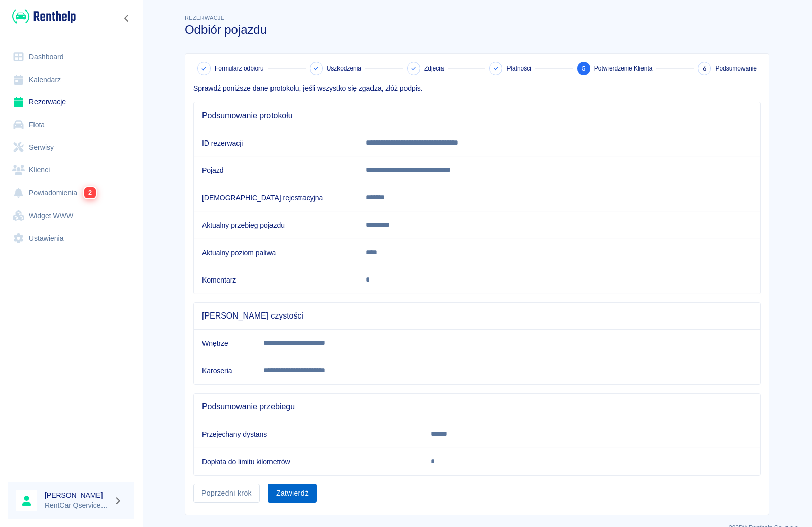  I want to click on h6: Aktualny poziom paliwa, so click(275, 253).